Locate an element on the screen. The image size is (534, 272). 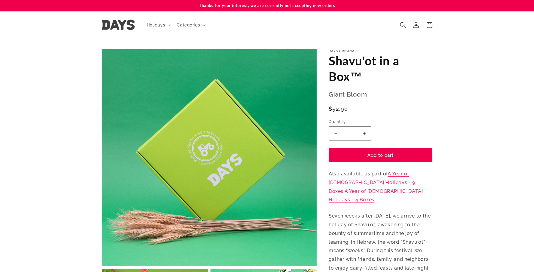
span: Holidays is located at coordinates (156, 25).